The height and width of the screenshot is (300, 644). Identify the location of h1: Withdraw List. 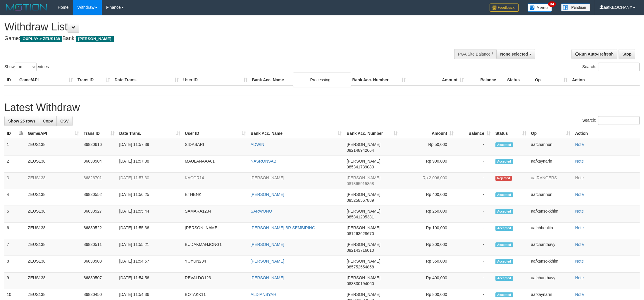
(214, 27).